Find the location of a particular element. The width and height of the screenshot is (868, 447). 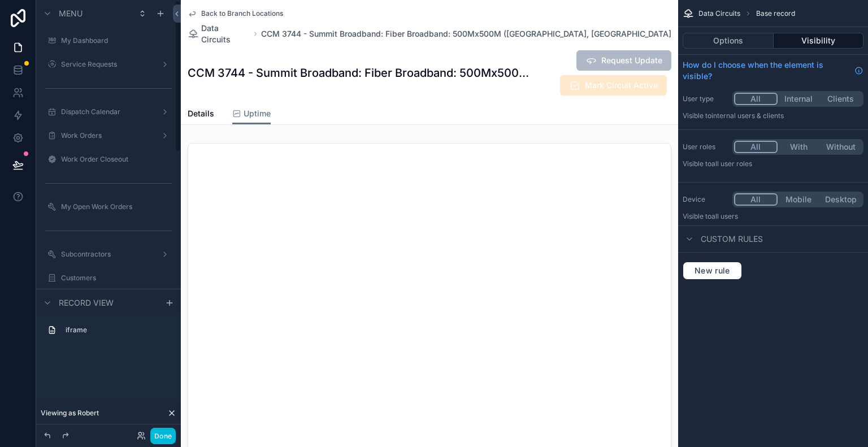

button: New rule is located at coordinates (712, 271).